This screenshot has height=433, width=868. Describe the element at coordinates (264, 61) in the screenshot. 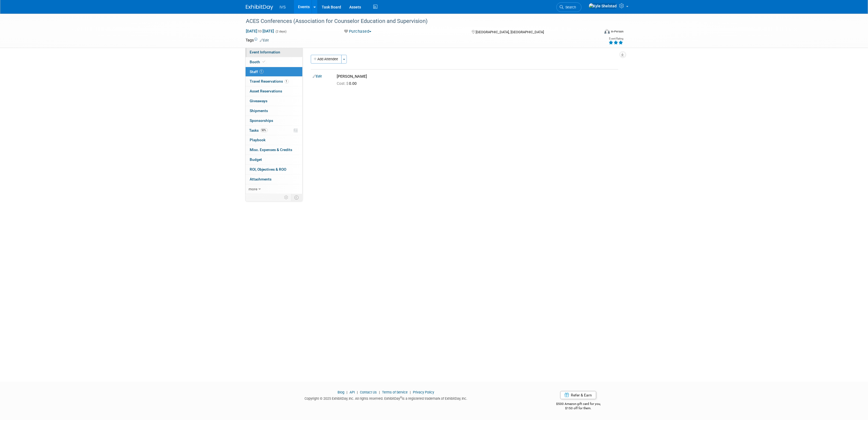

I see `i: Booth reservation complete` at that location.